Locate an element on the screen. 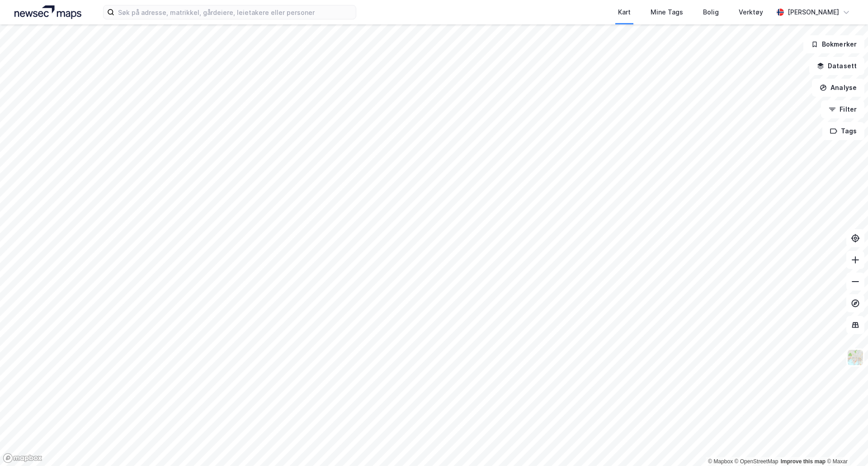  div: Mine Tags is located at coordinates (667, 12).